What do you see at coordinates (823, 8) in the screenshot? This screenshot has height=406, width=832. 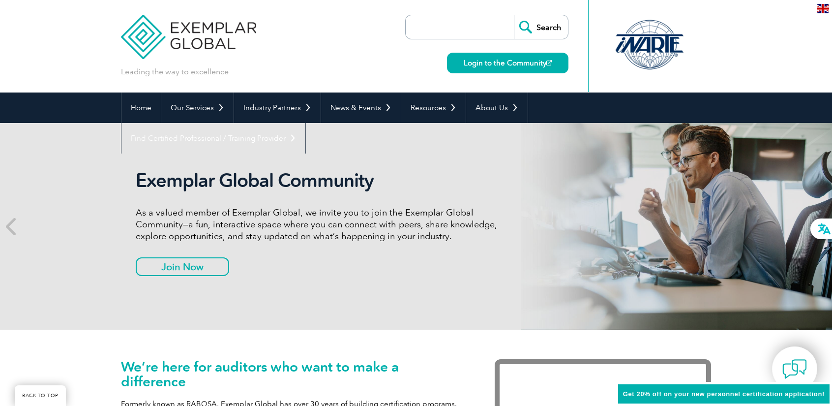 I see `img: en` at bounding box center [823, 8].